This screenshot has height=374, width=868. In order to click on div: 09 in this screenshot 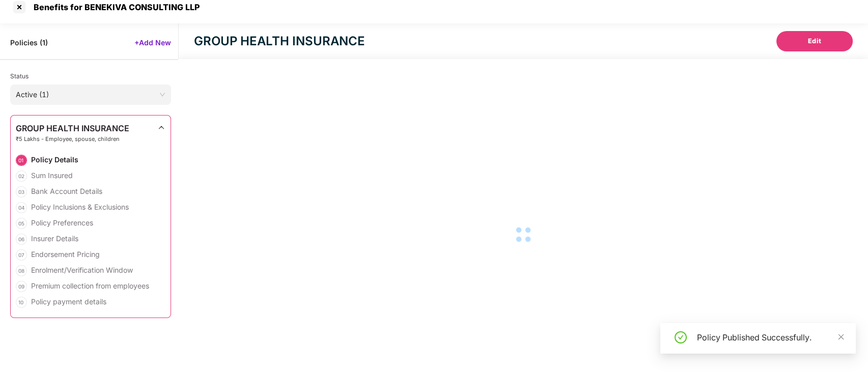, I will do `click(21, 287)`.